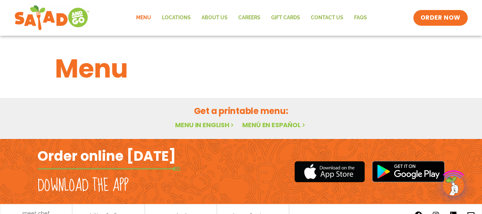 This screenshot has width=482, height=214. I want to click on a: ORDER NOW, so click(440, 18).